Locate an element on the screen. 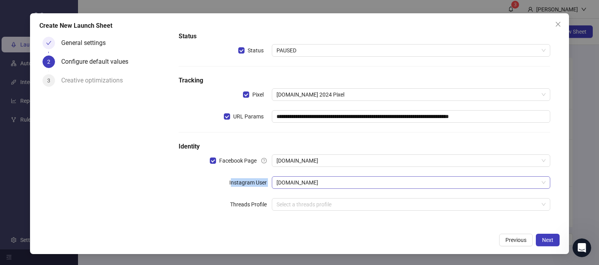 The image size is (599, 265). span: URL Params is located at coordinates (249, 116).